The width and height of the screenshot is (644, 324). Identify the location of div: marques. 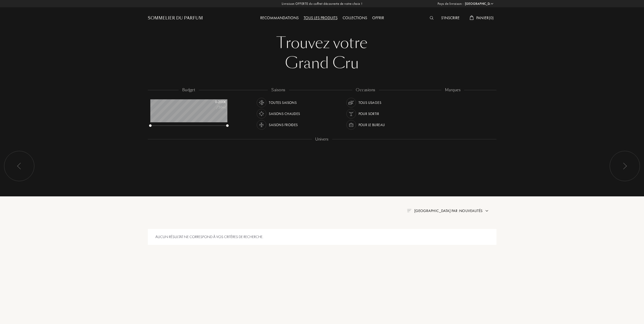
(453, 90).